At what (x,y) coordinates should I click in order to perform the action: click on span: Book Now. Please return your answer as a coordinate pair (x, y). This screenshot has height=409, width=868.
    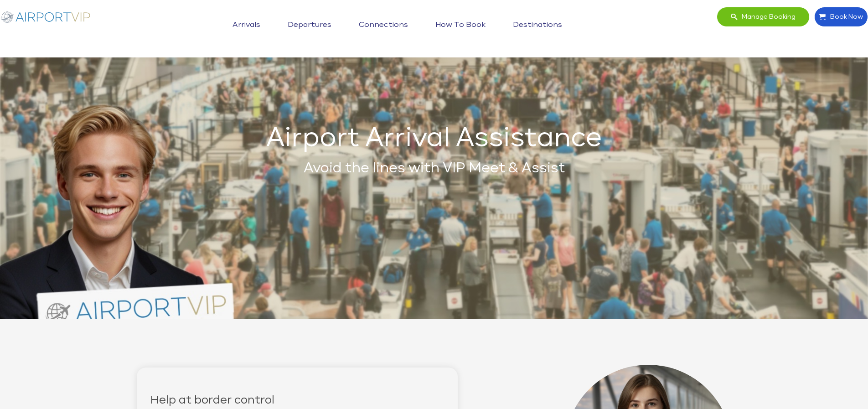
    Looking at the image, I should click on (845, 17).